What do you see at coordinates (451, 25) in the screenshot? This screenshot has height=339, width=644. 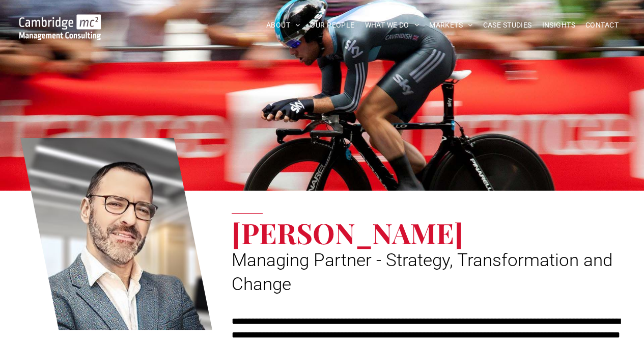 I see `a: MARKETS` at bounding box center [451, 25].